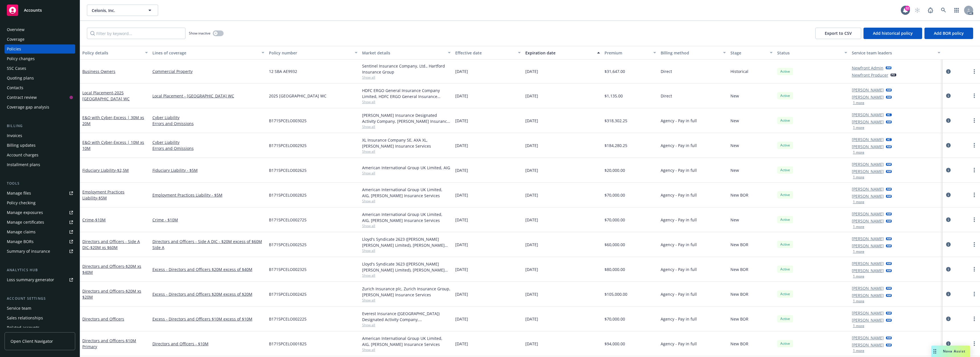  Describe the element at coordinates (106, 170) in the screenshot. I see `a: Fiduciary Liability` at that location.